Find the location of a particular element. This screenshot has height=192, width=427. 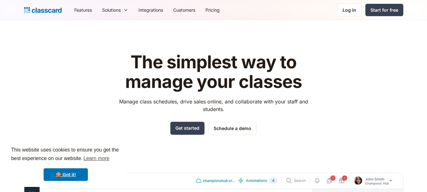

a: Logo is located at coordinates (43, 10).